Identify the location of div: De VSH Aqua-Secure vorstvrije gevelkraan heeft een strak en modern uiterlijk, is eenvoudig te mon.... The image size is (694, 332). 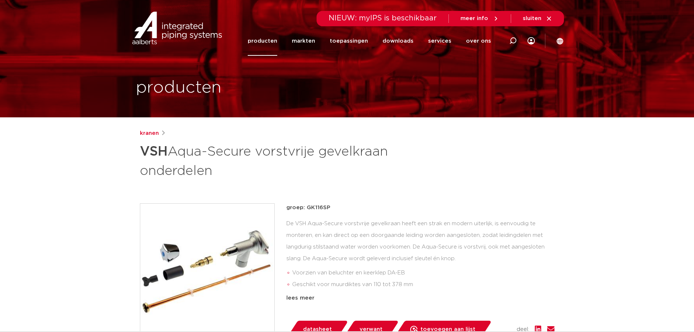
(420, 254).